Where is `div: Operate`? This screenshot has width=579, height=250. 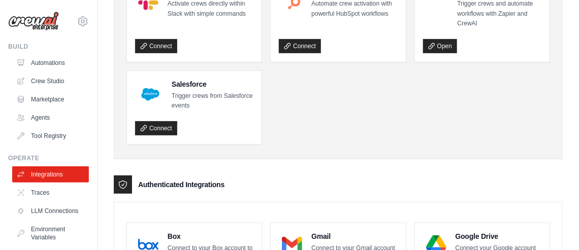 div: Operate is located at coordinates (48, 159).